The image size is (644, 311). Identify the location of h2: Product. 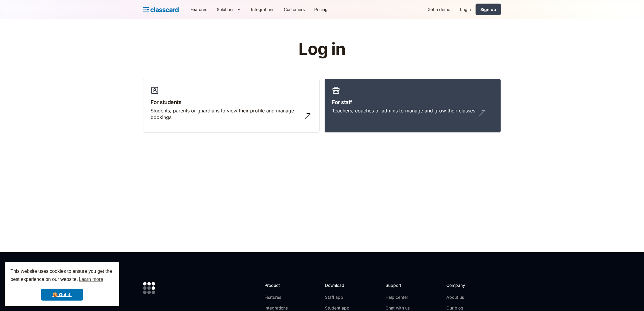
(280, 285).